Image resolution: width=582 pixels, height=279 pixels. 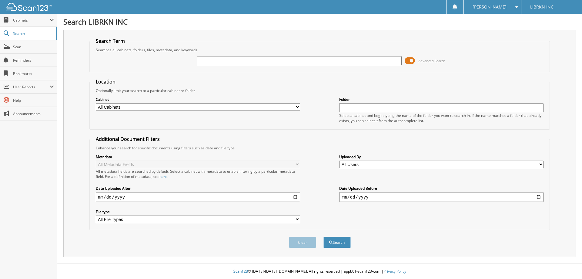 What do you see at coordinates (128, 139) in the screenshot?
I see `legend: Additional Document Filters` at bounding box center [128, 139].